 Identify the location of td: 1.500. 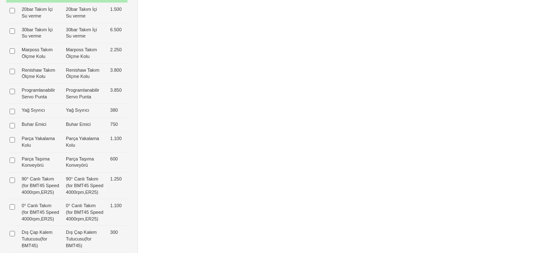
(118, 13).